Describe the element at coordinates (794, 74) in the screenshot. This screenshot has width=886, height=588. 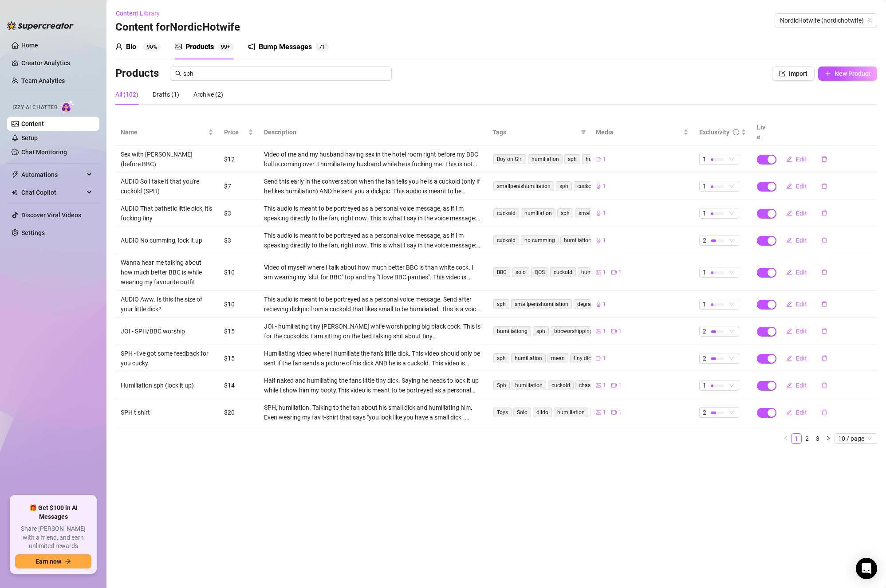
I see `button: Import` at that location.